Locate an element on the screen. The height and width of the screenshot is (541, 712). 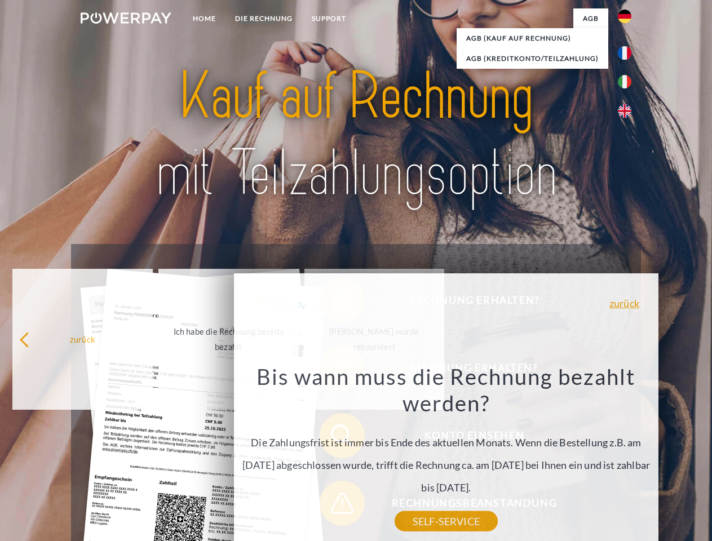
img: title-powerpay_de.svg is located at coordinates (355, 135).